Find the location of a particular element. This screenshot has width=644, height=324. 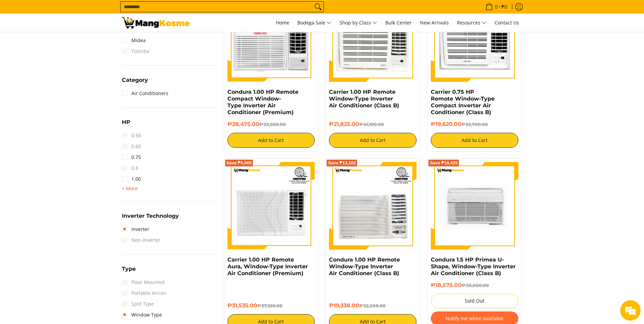

a: New Arrivals is located at coordinates (434, 23).